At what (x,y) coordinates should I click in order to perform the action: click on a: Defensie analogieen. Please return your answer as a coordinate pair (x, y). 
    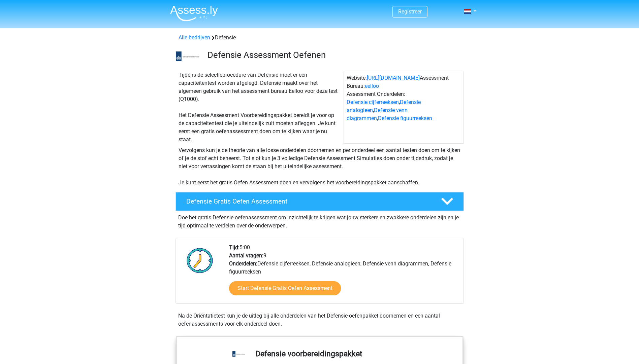
    Looking at the image, I should click on (384, 106).